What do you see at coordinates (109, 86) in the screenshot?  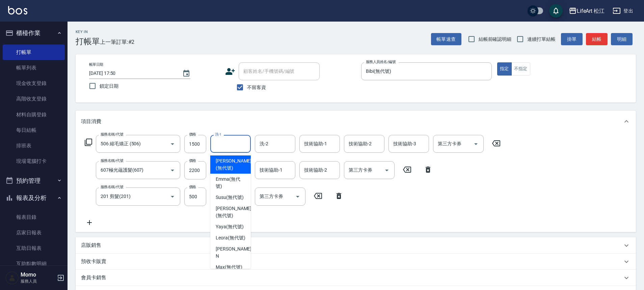 I see `span: 鎖定日期` at bounding box center [109, 86].